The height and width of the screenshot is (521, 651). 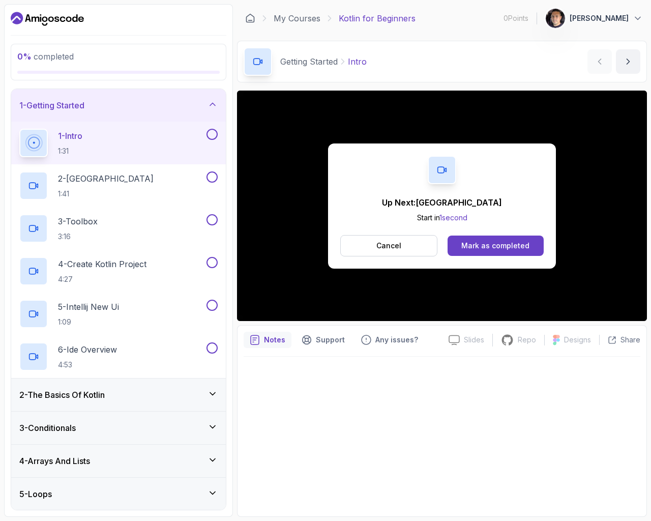 What do you see at coordinates (309, 62) in the screenshot?
I see `p: Getting Started` at bounding box center [309, 62].